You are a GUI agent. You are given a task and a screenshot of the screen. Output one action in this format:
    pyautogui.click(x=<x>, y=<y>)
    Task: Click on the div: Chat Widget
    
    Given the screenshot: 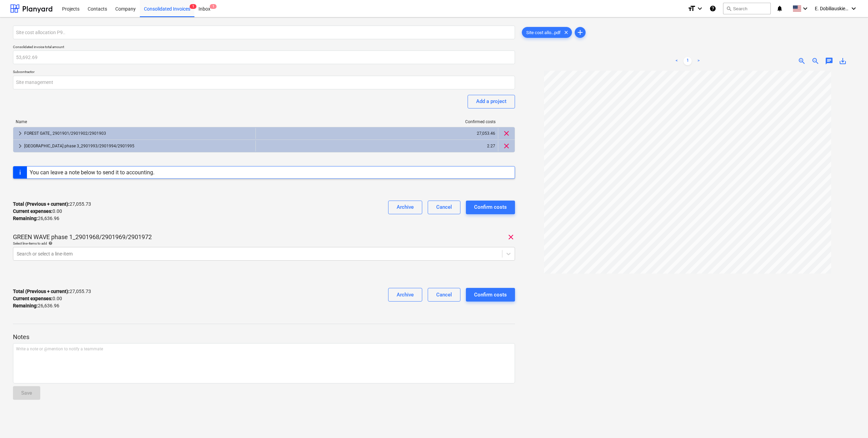 What is the action you would take?
    pyautogui.click(x=851, y=422)
    